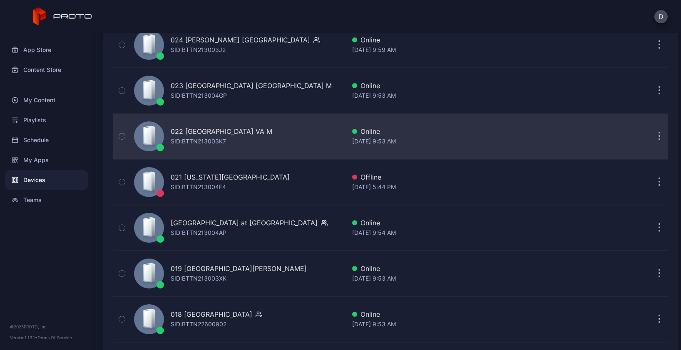 This screenshot has height=350, width=681. Describe the element at coordinates (46, 160) in the screenshot. I see `a: My Apps` at that location.